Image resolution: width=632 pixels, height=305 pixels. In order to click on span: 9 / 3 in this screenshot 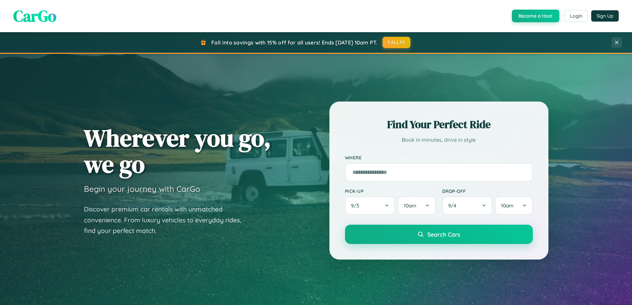, I will do `click(357, 205)`.